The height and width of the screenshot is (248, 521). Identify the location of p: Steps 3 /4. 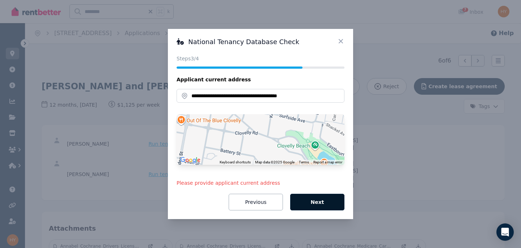
(261, 59).